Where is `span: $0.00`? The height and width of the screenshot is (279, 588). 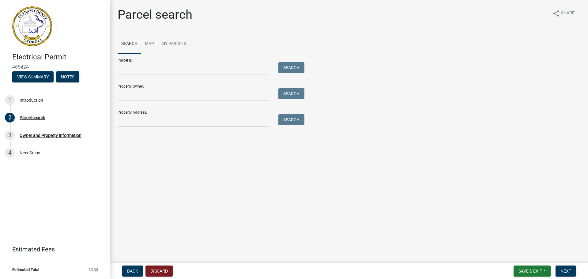 span: $0.00 is located at coordinates (93, 270).